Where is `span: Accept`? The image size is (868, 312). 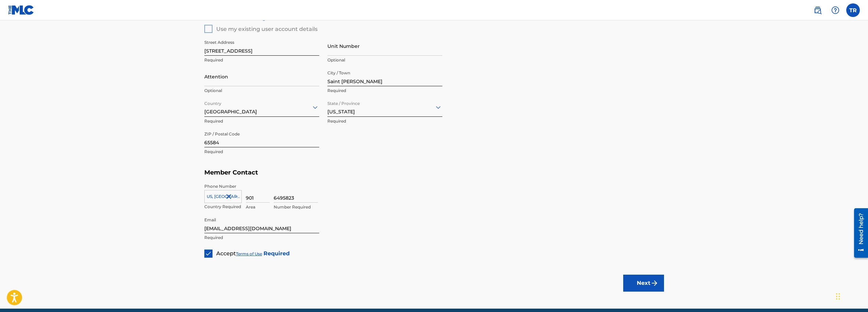
span: Accept is located at coordinates (226, 253).